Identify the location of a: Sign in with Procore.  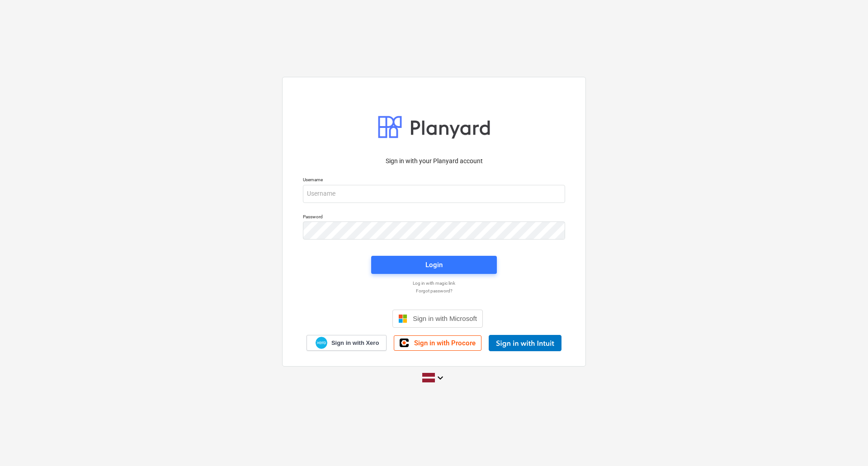
(438, 343).